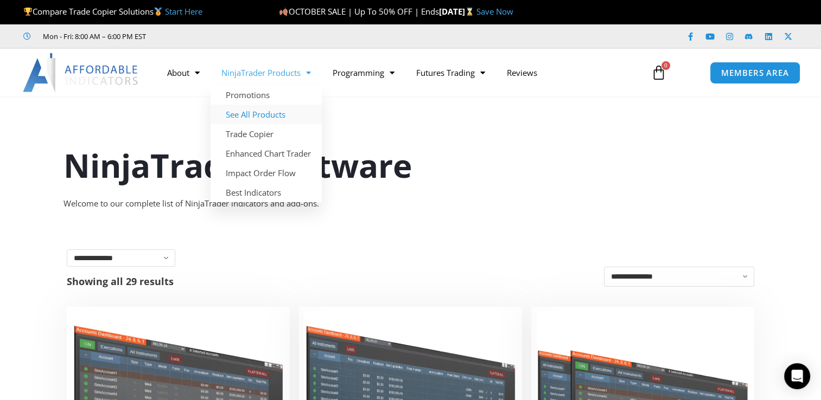  I want to click on img: LogoAI | Affordable Indicators – NinjaTrader, so click(81, 73).